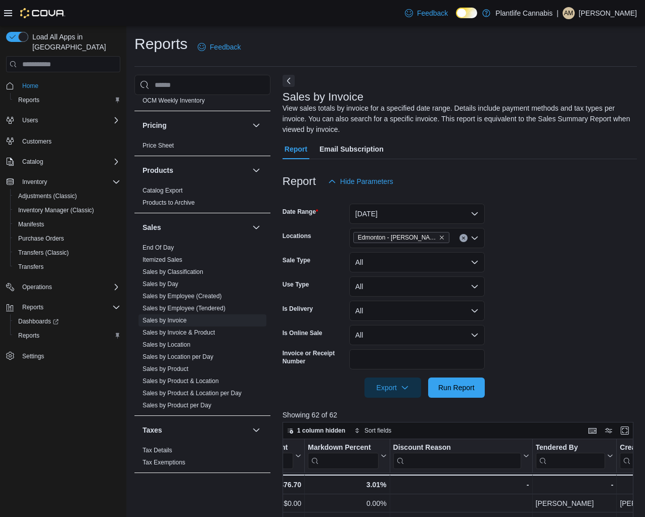 The image size is (645, 517). Describe the element at coordinates (42, 13) in the screenshot. I see `img: Cova` at that location.